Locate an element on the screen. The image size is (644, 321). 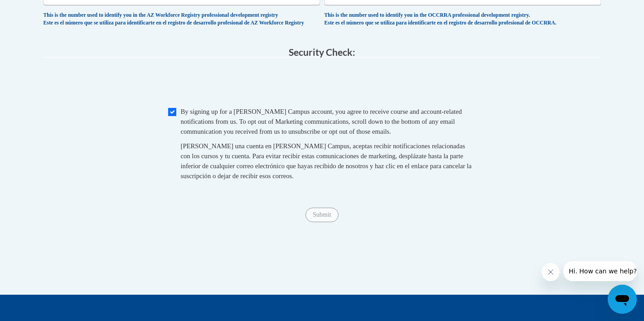
span: Security Check: is located at coordinates (322, 52).